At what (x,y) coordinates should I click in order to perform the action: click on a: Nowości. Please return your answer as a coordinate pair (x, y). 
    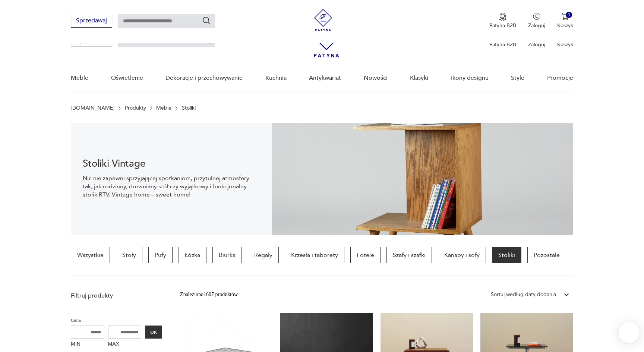
    Looking at the image, I should click on (376, 78).